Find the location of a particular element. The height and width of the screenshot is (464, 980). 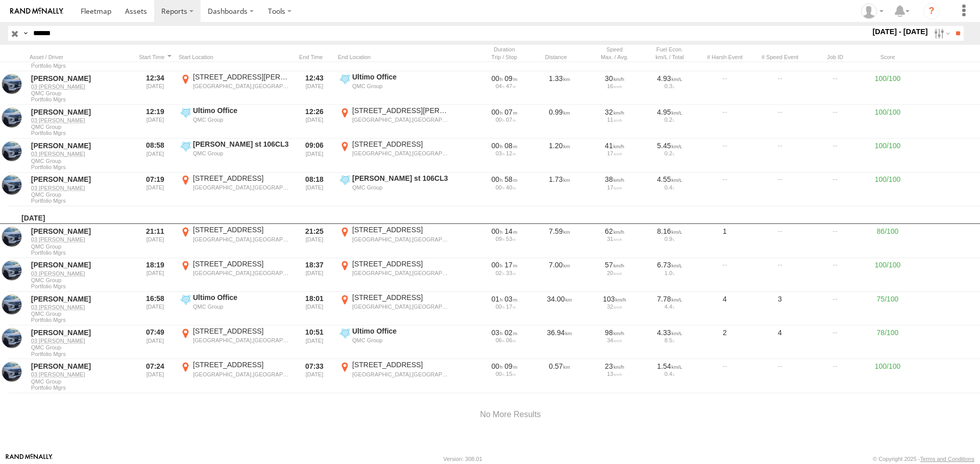

div: 31 is located at coordinates (615, 239).